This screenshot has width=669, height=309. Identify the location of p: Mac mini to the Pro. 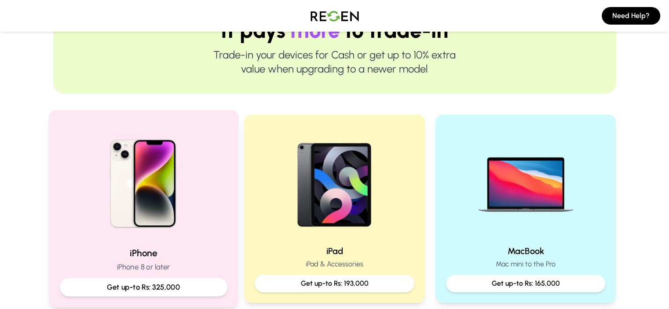
(526, 264).